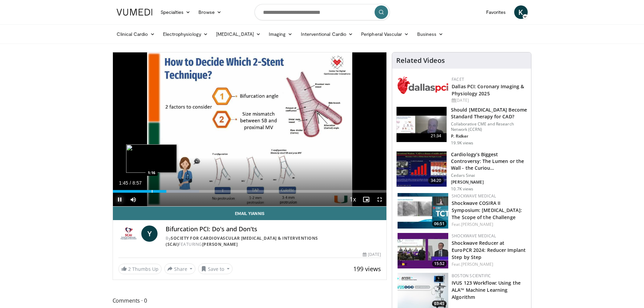  What do you see at coordinates (496, 13) in the screenshot?
I see `a: Favorites` at bounding box center [496, 13].